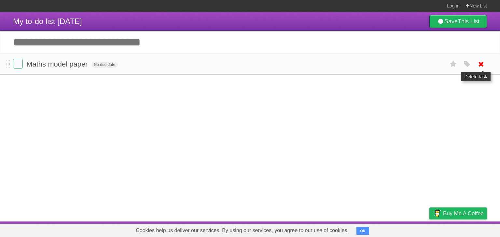  Describe the element at coordinates (104, 65) in the screenshot. I see `span: No due date` at that location.